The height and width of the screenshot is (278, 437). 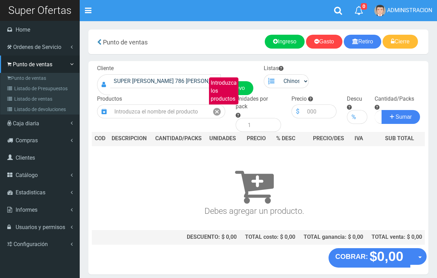 What do you see at coordinates (410, 10) in the screenshot?
I see `span: ADMINISTRACION` at bounding box center [410, 10].